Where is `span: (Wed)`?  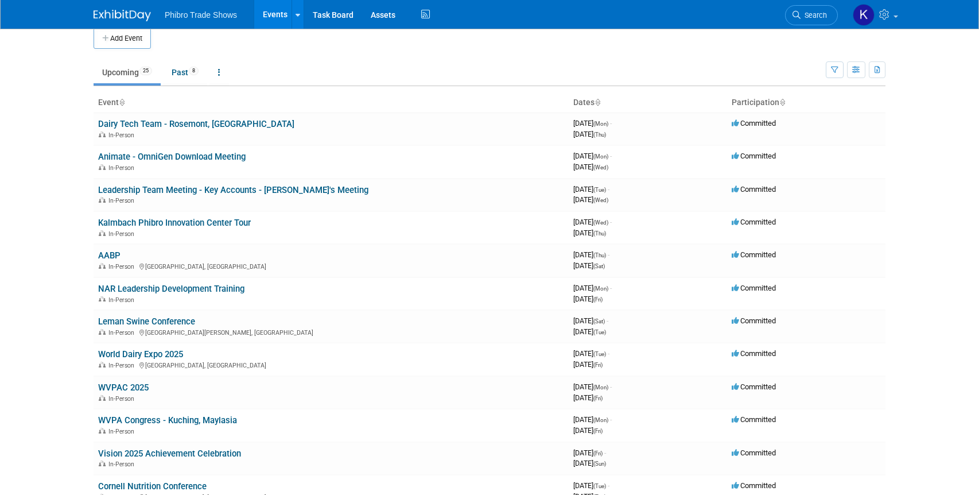 span: (Wed) is located at coordinates (601, 167).